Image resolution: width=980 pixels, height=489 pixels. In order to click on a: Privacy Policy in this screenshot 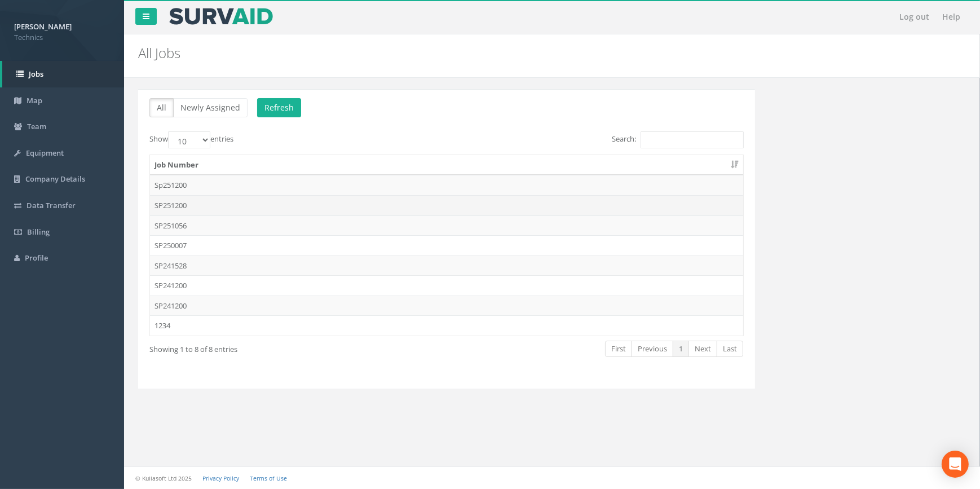, I will do `click(220, 478)`.